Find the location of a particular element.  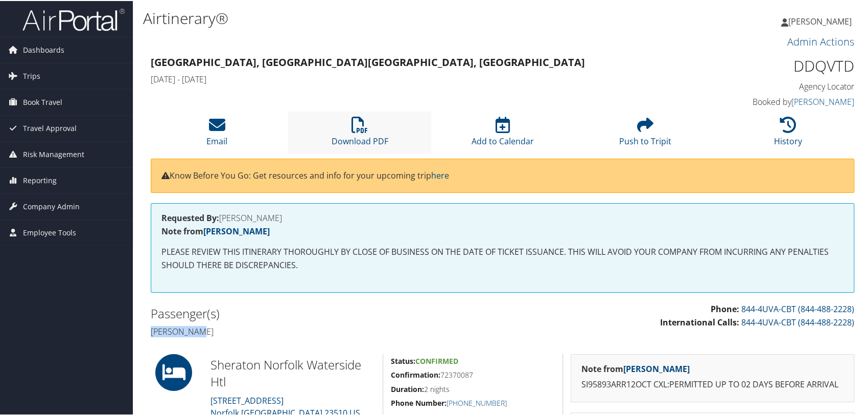

strong: Phone: is located at coordinates (725, 308).